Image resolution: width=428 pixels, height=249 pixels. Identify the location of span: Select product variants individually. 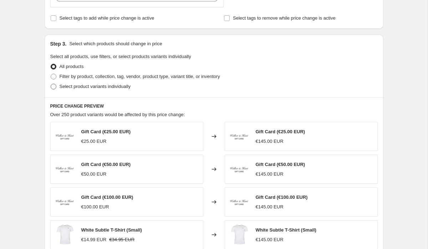
(95, 86).